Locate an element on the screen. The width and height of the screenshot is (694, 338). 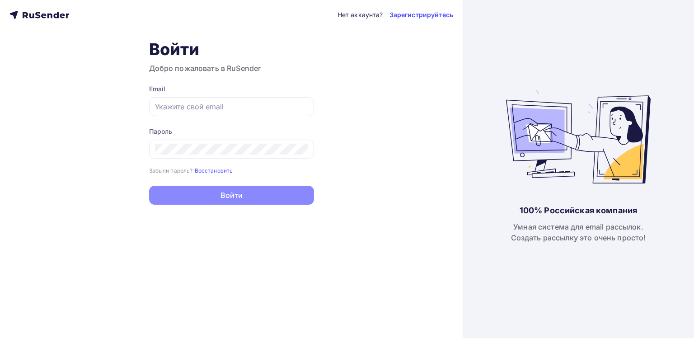
div: Email is located at coordinates (231, 89).